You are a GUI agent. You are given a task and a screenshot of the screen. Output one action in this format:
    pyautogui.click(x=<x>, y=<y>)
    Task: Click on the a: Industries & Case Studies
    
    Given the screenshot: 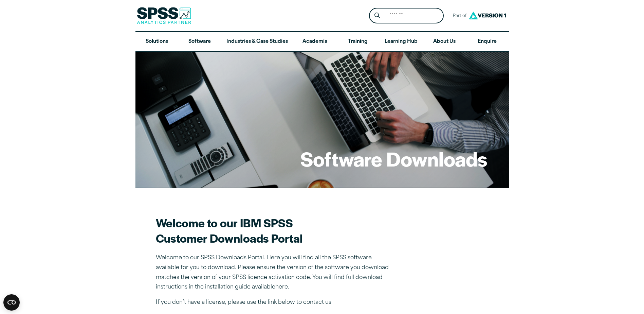 What is the action you would take?
    pyautogui.click(x=257, y=42)
    